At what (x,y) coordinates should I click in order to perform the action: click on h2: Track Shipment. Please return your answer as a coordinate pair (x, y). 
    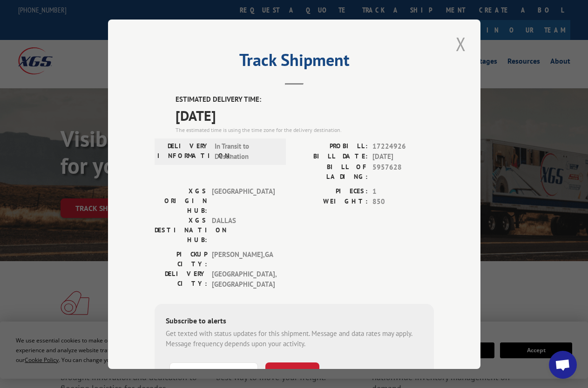
    Looking at the image, I should click on (294, 62).